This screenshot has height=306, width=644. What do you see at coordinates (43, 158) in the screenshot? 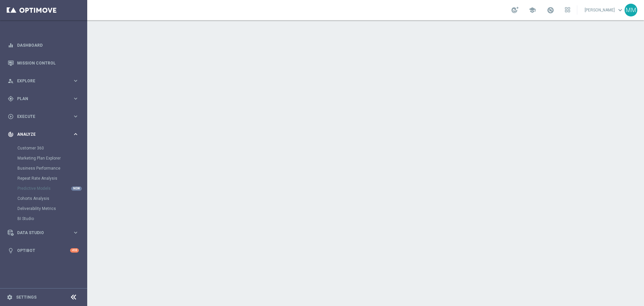
I see `a: Marketing Plan Explorer` at bounding box center [43, 158].